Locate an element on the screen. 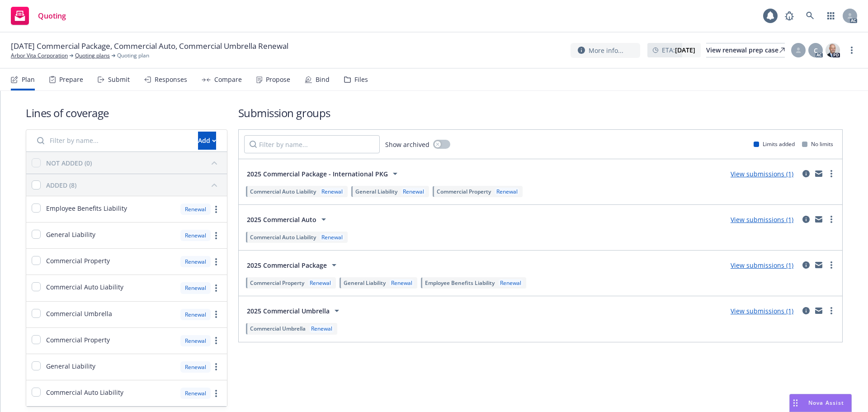 The width and height of the screenshot is (868, 412). span: Nova Assist is located at coordinates (826, 402).